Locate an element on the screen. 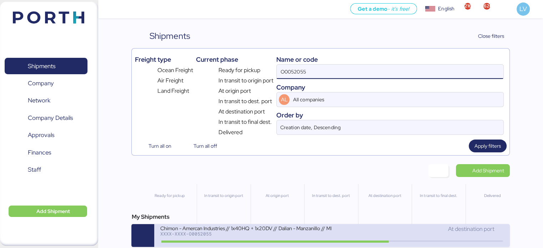 This screenshot has height=248, width=543. span: Company Details is located at coordinates (50, 118).